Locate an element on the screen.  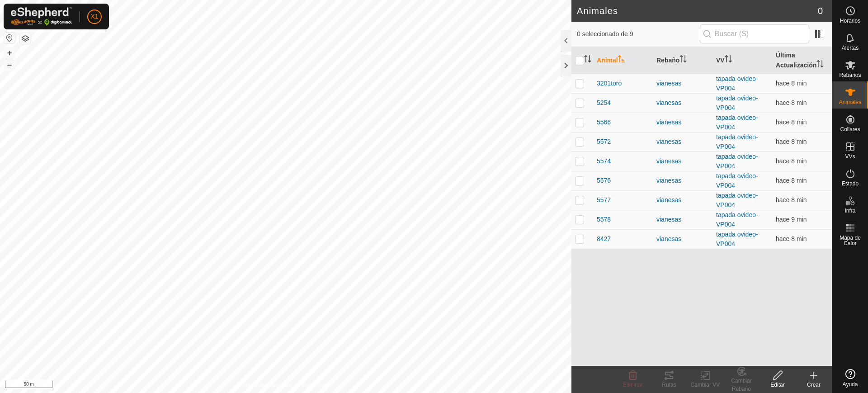
span: 5566 is located at coordinates (604, 122).